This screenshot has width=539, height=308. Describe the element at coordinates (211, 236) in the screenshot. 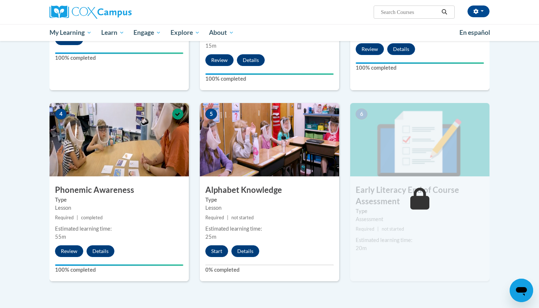

I see `span: 25m` at that location.